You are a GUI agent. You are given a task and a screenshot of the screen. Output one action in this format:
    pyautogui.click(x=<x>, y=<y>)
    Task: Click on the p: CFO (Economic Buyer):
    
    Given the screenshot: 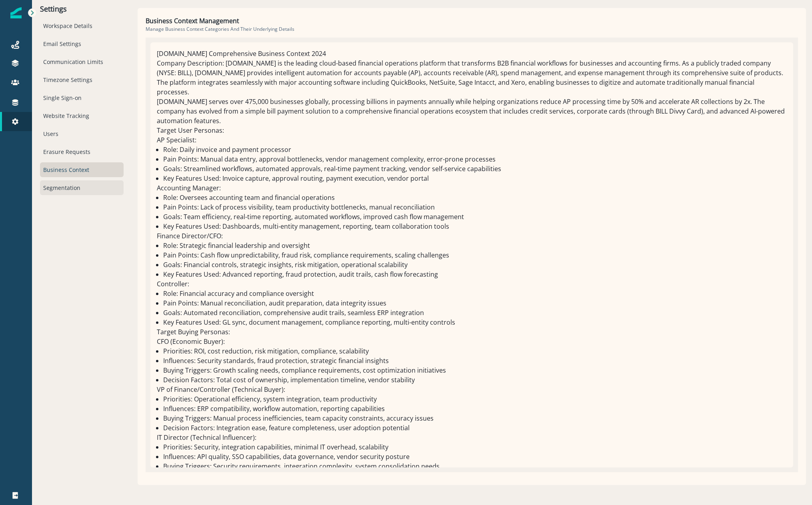 What is the action you would take?
    pyautogui.click(x=471, y=342)
    